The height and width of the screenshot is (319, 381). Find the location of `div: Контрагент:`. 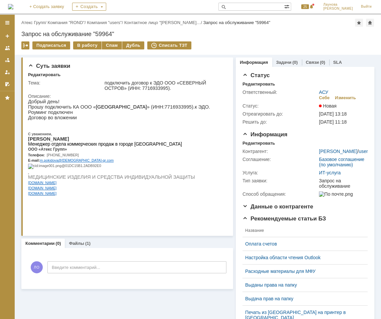

div: Контрагент: is located at coordinates (280, 151).